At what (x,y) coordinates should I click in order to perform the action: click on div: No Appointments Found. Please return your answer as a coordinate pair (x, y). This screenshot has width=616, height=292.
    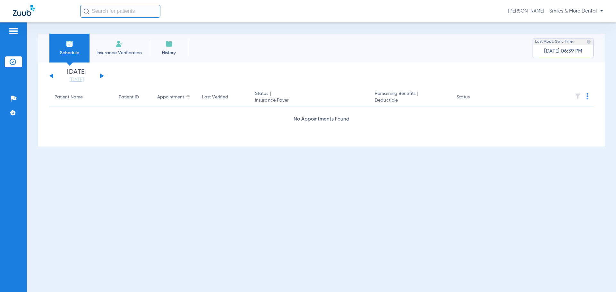
    Looking at the image, I should click on (321, 119).